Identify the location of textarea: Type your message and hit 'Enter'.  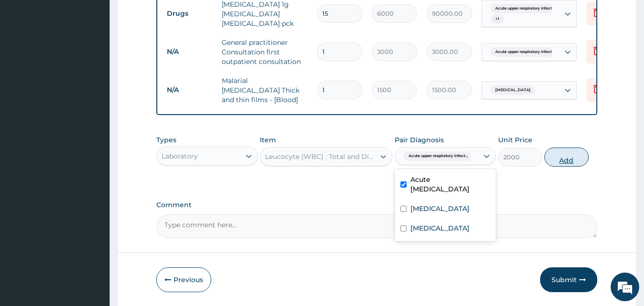
(93, 221).